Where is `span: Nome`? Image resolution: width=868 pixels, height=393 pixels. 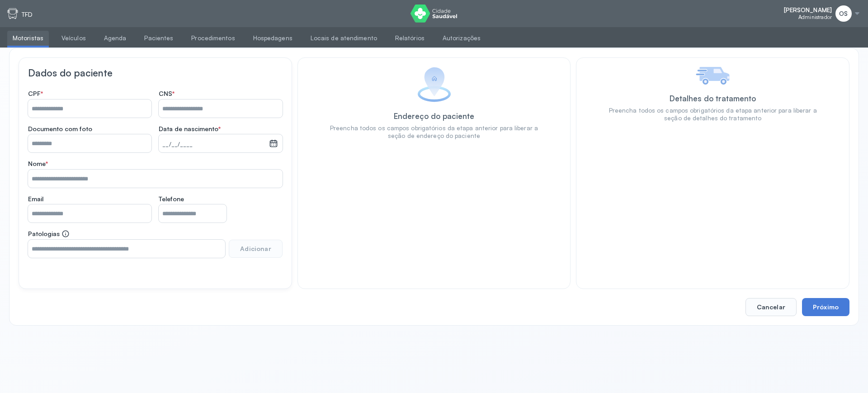 span: Nome is located at coordinates (38, 163).